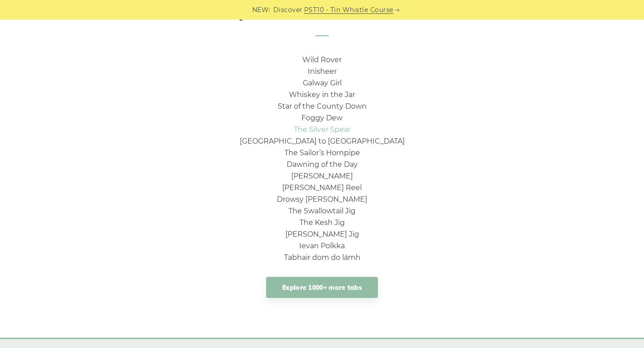 Image resolution: width=644 pixels, height=348 pixels. What do you see at coordinates (322, 245) in the screenshot?
I see `a: Ievan Polkka` at bounding box center [322, 245].